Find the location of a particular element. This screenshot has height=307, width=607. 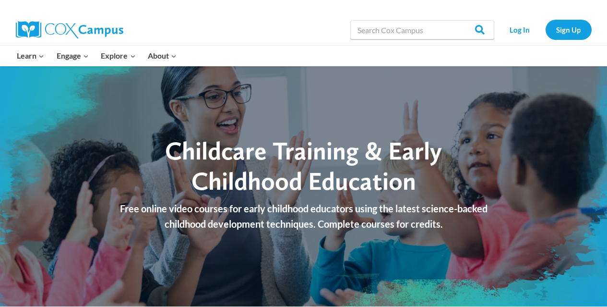

span: Learn is located at coordinates (30, 56).